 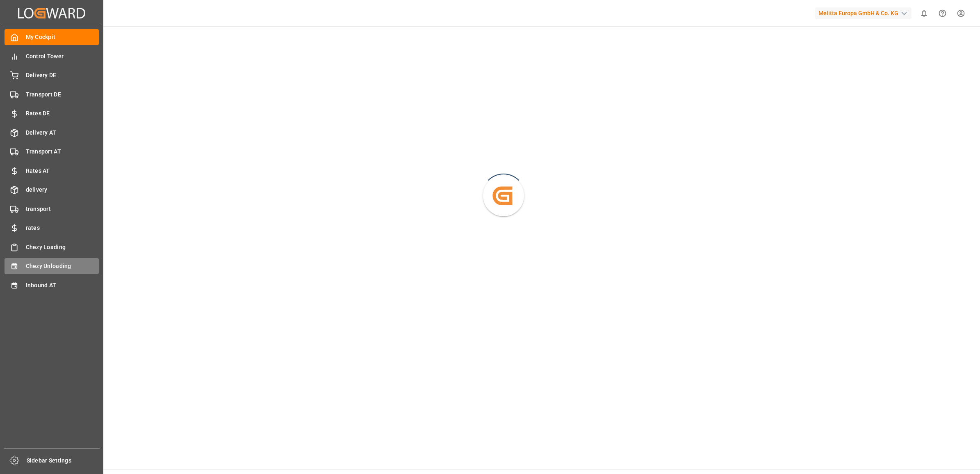 What do you see at coordinates (51, 285) in the screenshot?
I see `a: Inbound AT` at bounding box center [51, 285].